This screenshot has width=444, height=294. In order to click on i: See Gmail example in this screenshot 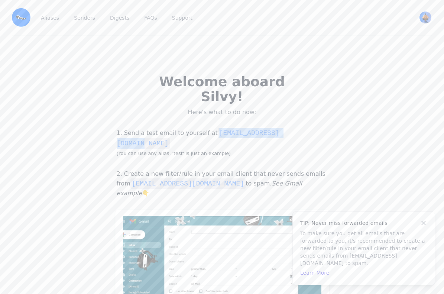, I will do `click(209, 188)`.